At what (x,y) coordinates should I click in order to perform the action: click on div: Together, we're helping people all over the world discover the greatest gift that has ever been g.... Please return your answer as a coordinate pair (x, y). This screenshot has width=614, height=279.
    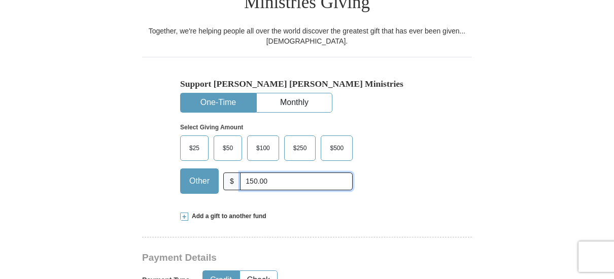
    Looking at the image, I should click on (307, 36).